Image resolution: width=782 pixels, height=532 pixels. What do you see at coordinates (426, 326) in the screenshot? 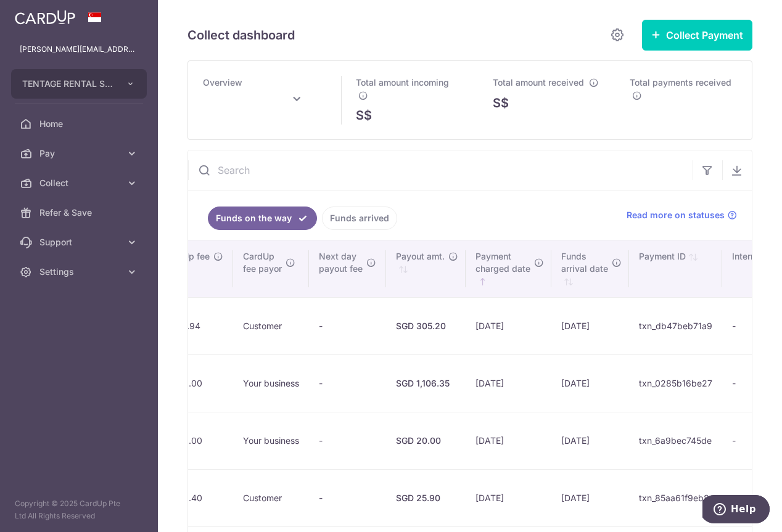
I see `div: SGD 305.20` at bounding box center [426, 326].